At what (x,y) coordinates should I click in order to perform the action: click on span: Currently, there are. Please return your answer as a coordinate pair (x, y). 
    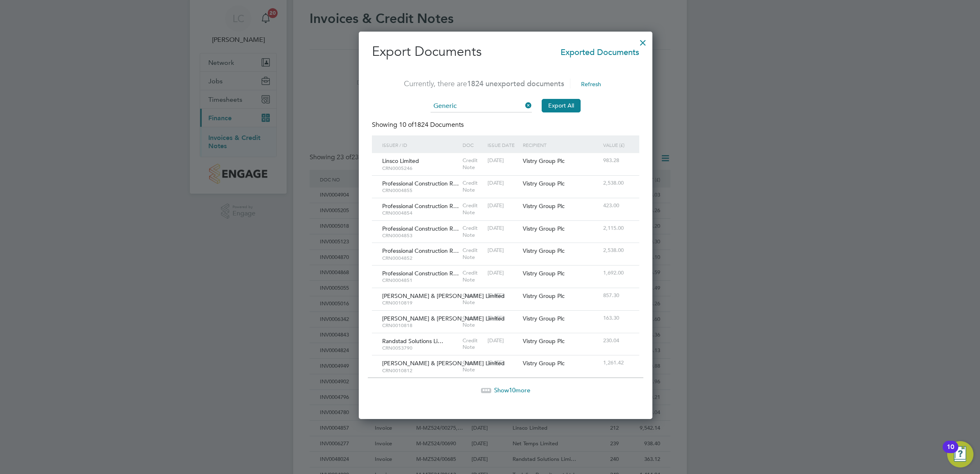
    Looking at the image, I should click on (484, 83).